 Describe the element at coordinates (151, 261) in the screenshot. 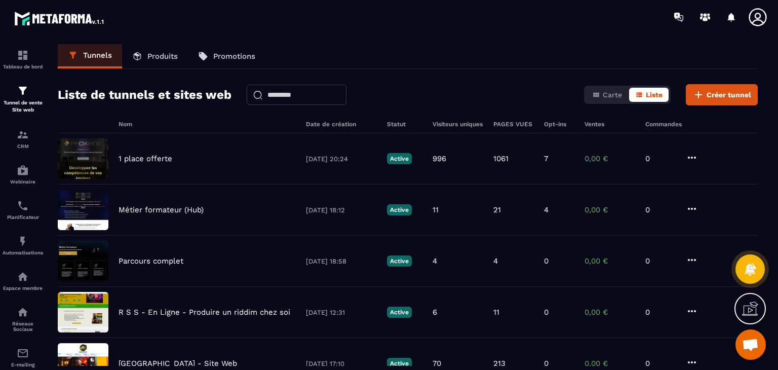

I see `p: Parcours complet` at that location.